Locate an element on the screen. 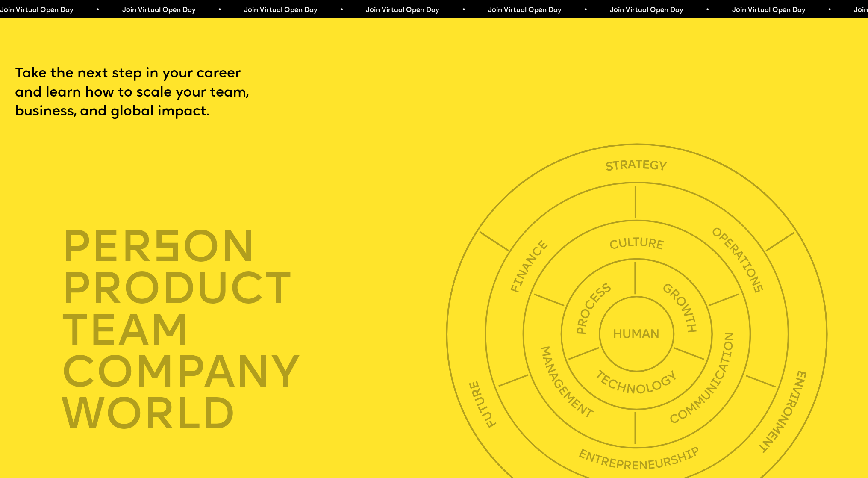 This screenshot has width=868, height=478. p: Take the next step in your career and learn how to scale your team, business, and global impact. is located at coordinates (150, 93).